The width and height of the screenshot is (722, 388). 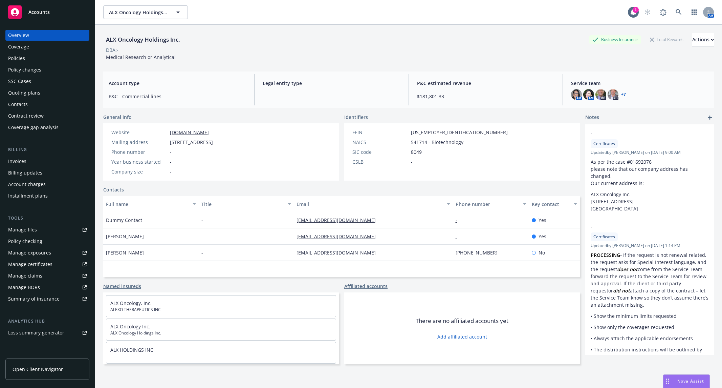 I want to click on button: Nova Assist, so click(x=686, y=381).